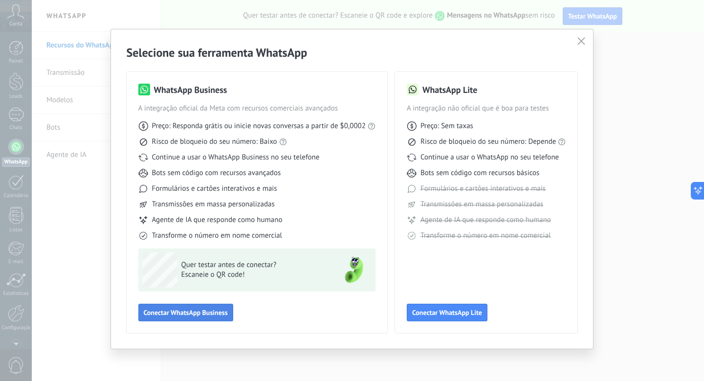  Describe the element at coordinates (253, 265) in the screenshot. I see `span: Quer testar antes de conectar?` at that location.